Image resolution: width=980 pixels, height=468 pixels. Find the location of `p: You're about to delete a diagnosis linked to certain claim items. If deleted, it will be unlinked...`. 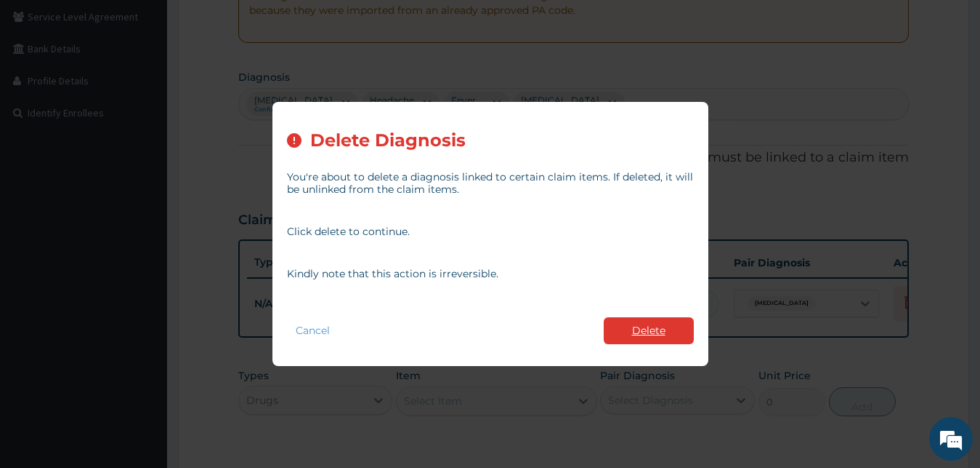

p: You're about to delete a diagnosis linked to certain claim items. If deleted, it will be unlinked... is located at coordinates (490, 184).